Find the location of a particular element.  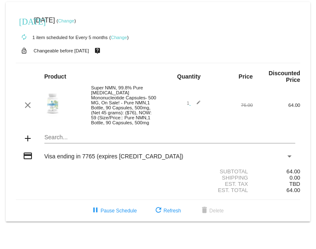

div: Shipping is located at coordinates (205, 177).